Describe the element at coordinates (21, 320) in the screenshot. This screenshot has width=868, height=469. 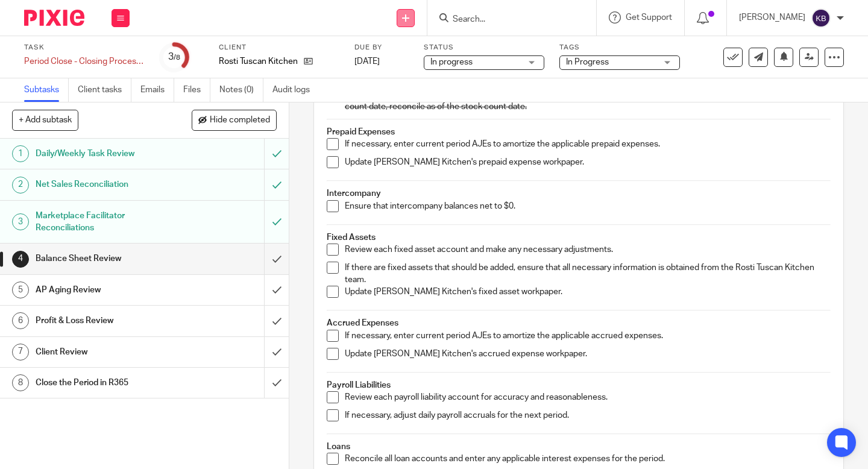
I see `div: 6` at that location.